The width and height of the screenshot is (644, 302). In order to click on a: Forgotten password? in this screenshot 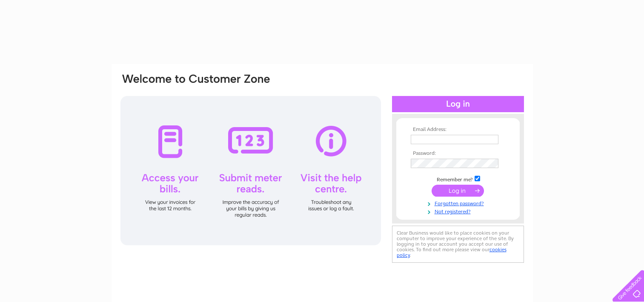, I will do `click(459, 203)`.